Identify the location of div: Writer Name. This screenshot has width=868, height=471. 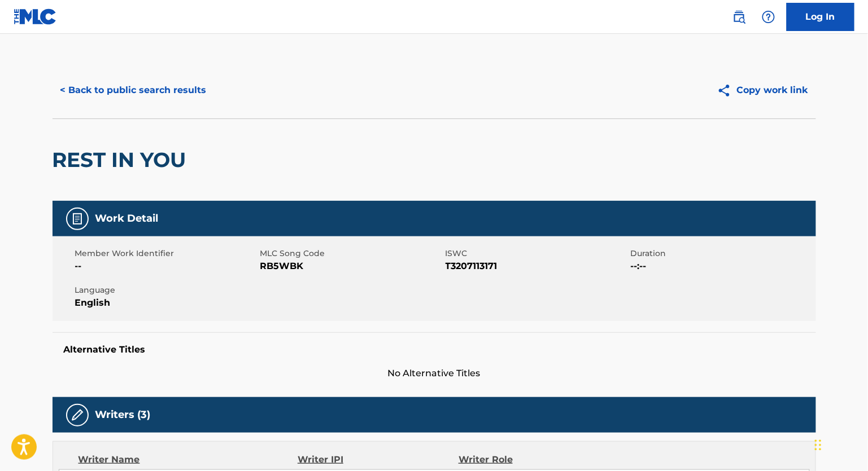
(188, 460).